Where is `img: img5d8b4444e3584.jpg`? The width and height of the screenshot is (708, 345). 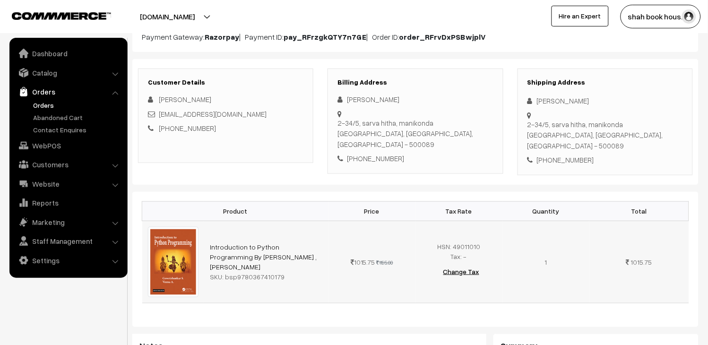 img: img5d8b4444e3584.jpg is located at coordinates (173, 262).